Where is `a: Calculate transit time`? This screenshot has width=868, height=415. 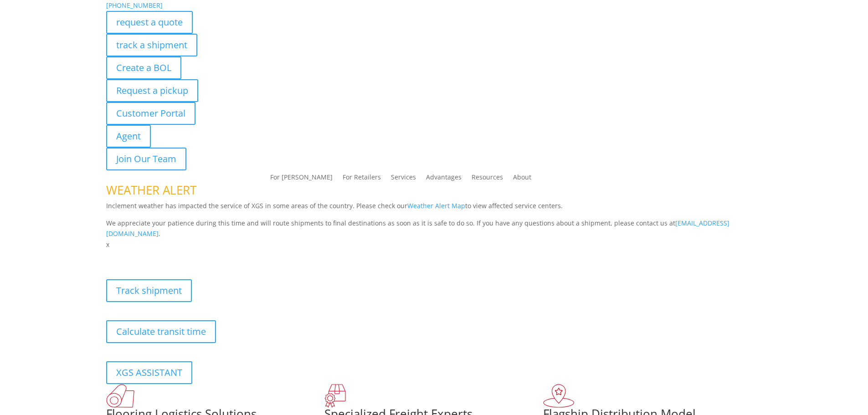 a: Calculate transit time is located at coordinates (161, 332).